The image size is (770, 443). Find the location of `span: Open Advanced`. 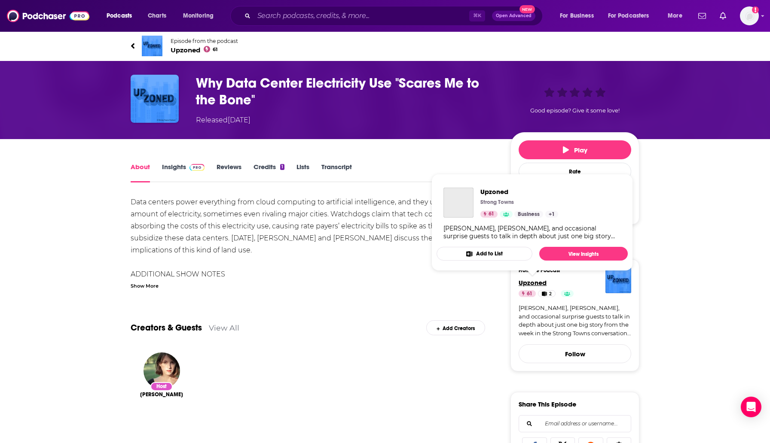

span: Open Advanced is located at coordinates (513, 16).